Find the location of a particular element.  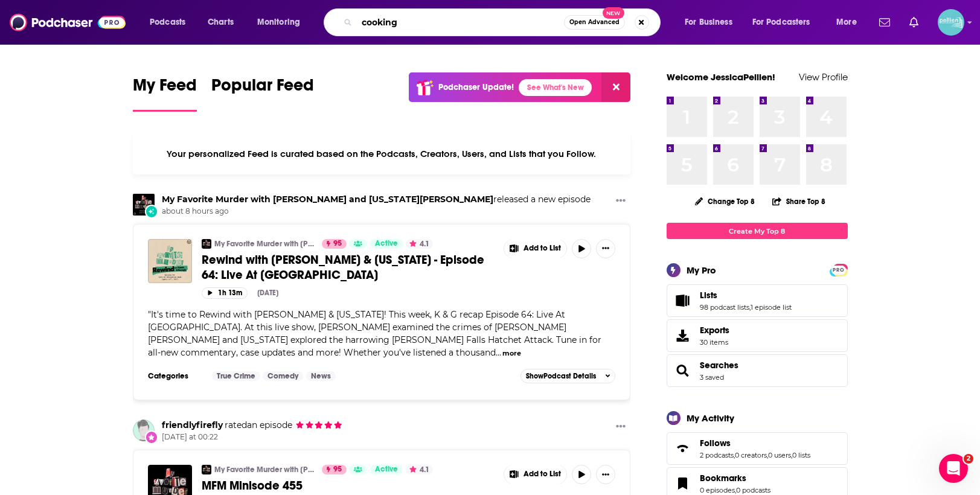

a: View Profile is located at coordinates (823, 77).